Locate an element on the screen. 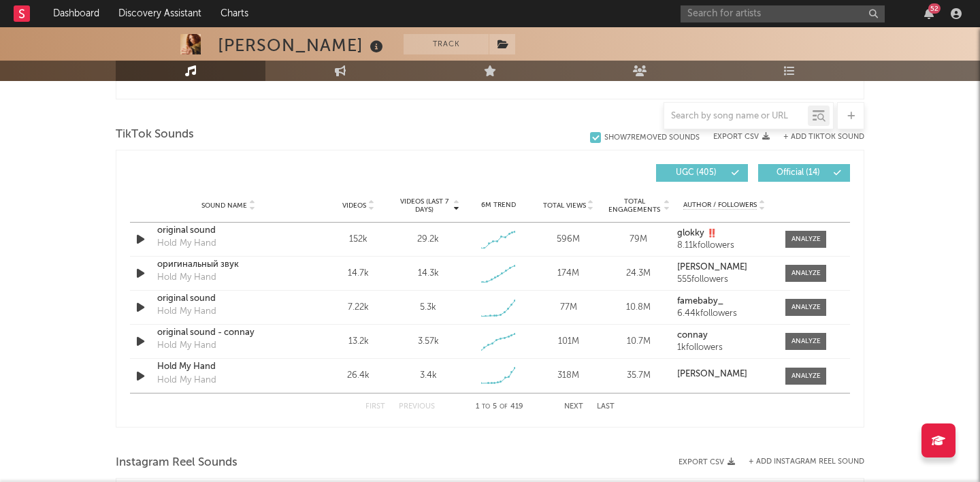 This screenshot has width=980, height=482. div: Show 7 Removed Sounds is located at coordinates (652, 138).